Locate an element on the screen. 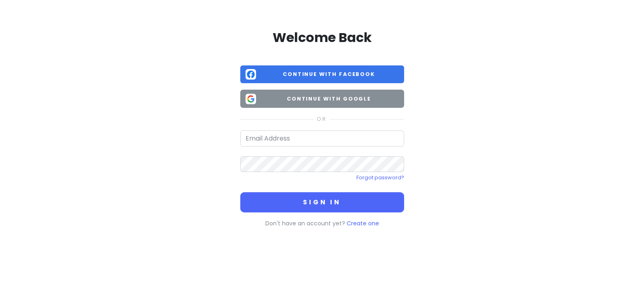 The image size is (644, 294). img: Google logo is located at coordinates (251, 99).